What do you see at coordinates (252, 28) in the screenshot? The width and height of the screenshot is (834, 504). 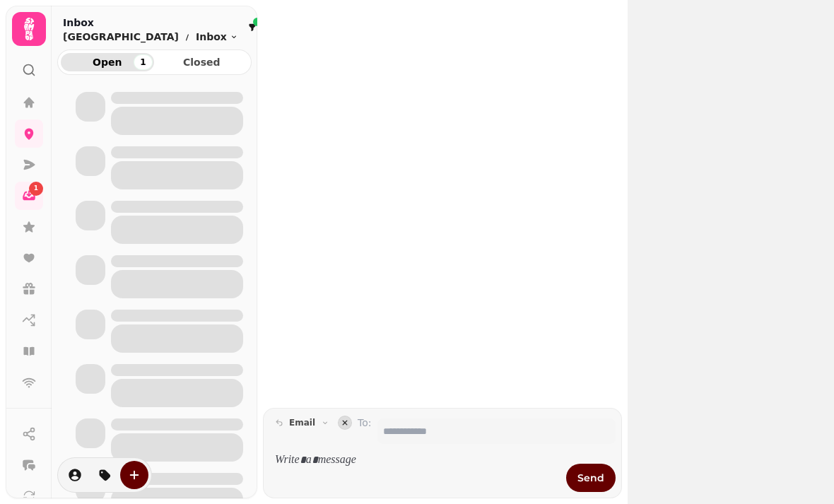 I see `button: filter` at bounding box center [252, 28].